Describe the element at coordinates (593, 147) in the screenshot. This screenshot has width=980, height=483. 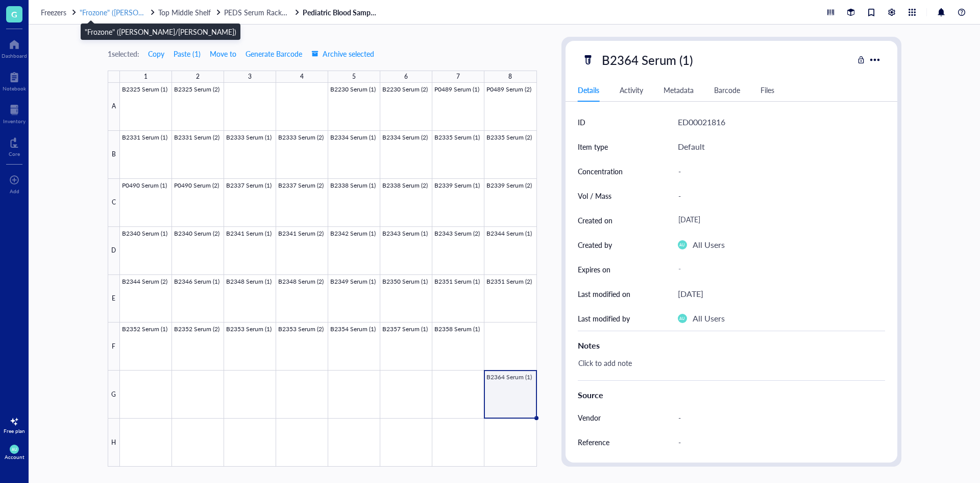
I see `div: Item type` at that location.